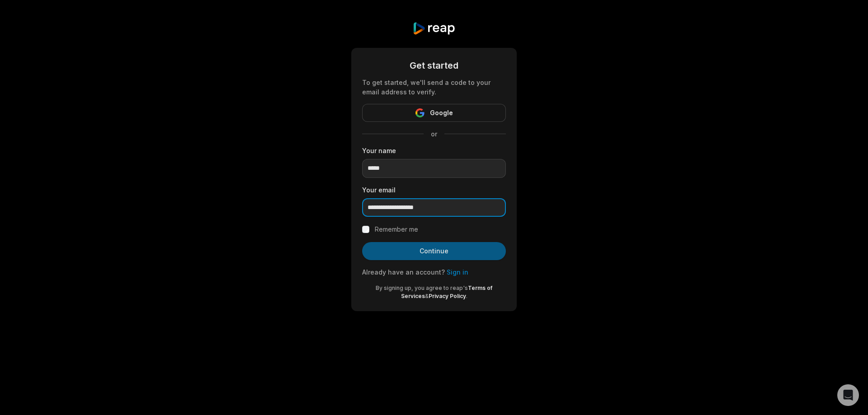 The width and height of the screenshot is (868, 415). I want to click on img: reap, so click(434, 29).